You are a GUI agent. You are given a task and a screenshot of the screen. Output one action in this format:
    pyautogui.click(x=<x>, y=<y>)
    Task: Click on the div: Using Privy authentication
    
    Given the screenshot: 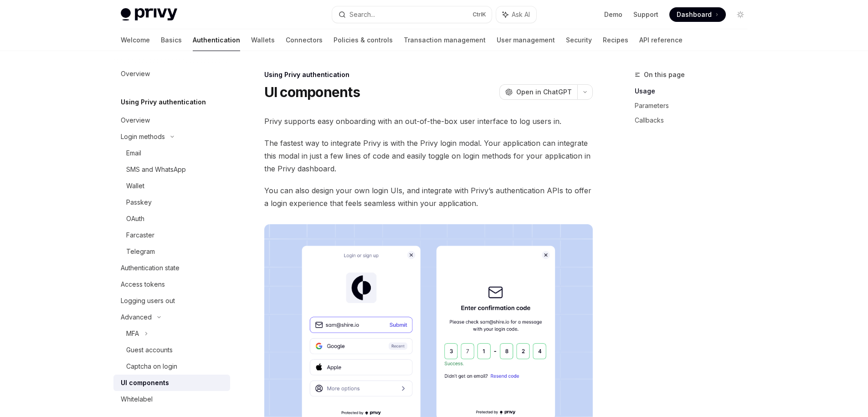 What is the action you would take?
    pyautogui.click(x=428, y=75)
    